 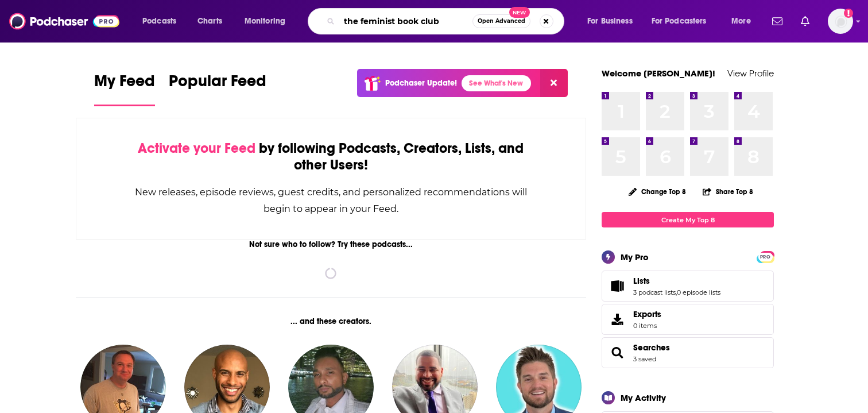 What do you see at coordinates (520, 12) in the screenshot?
I see `span: New` at bounding box center [520, 12].